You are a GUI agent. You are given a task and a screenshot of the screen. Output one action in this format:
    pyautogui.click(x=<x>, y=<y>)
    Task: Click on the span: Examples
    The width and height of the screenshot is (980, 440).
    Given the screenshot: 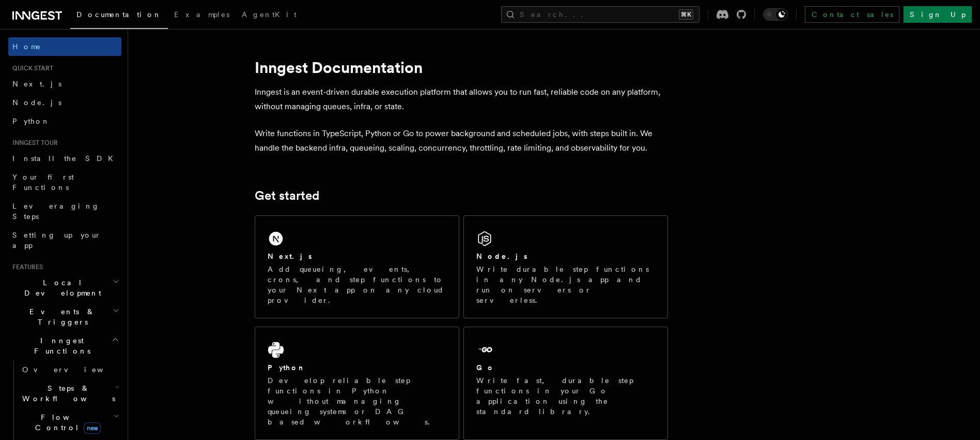 What is the action you would take?
    pyautogui.click(x=202, y=15)
    